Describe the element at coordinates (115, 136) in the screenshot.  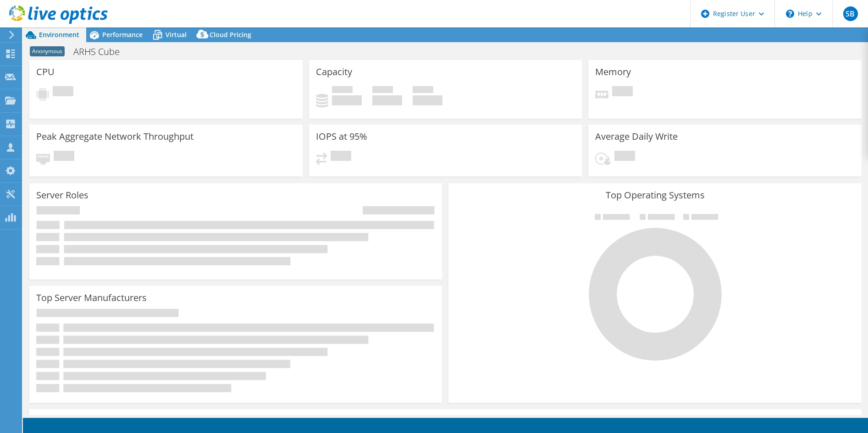
I see `h3: Peak Aggregate Network Throughput` at that location.